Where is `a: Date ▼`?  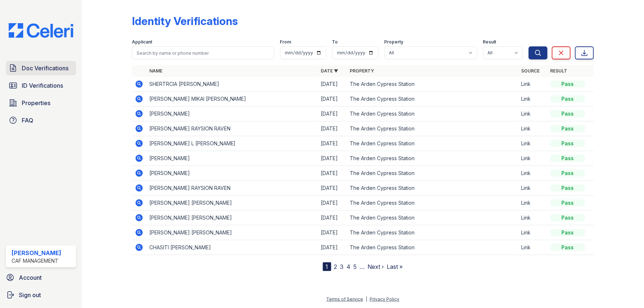
a: Date ▼ is located at coordinates (330, 71).